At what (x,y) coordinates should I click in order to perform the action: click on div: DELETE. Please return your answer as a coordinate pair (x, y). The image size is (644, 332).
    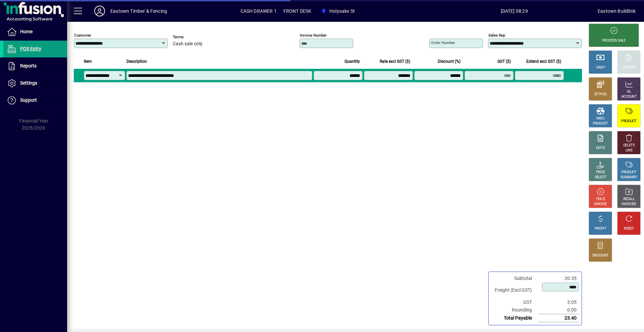
    Looking at the image, I should click on (629, 146).